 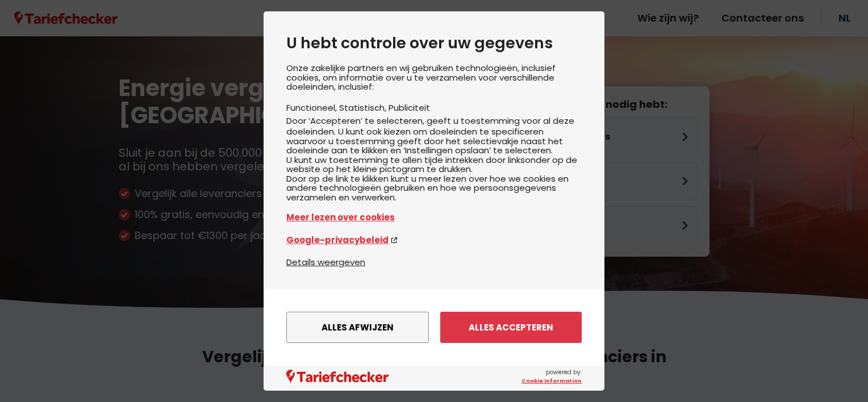 I want to click on img: logo, so click(x=338, y=377).